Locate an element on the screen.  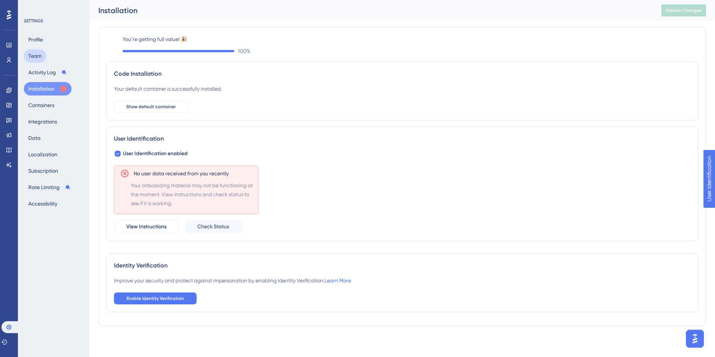
button: Localization is located at coordinates (43, 154).